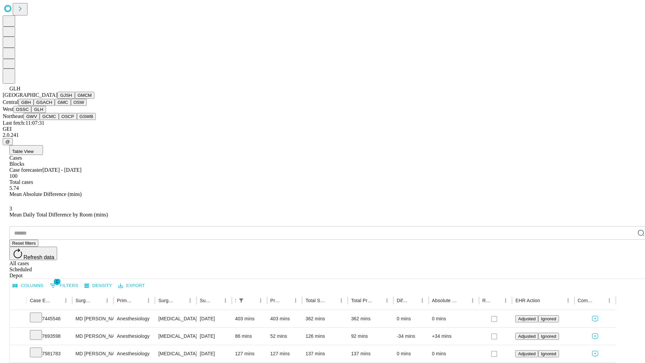 This screenshot has width=645, height=363. I want to click on div: Comments, so click(586, 300).